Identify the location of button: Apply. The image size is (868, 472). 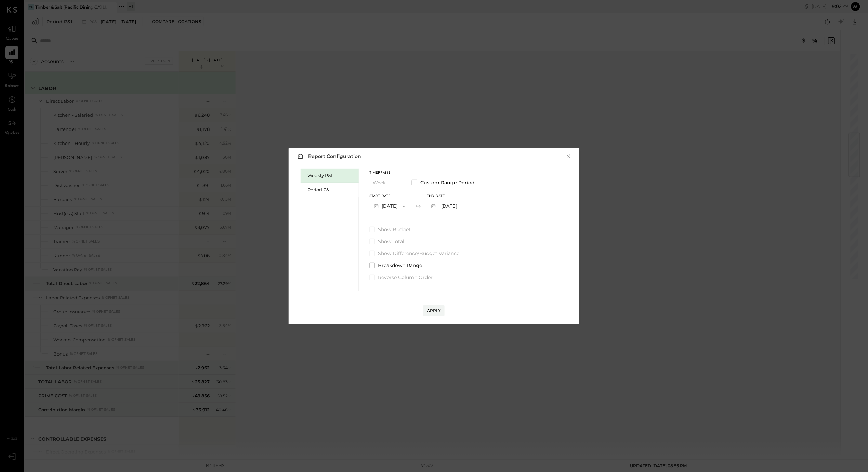
(434, 310).